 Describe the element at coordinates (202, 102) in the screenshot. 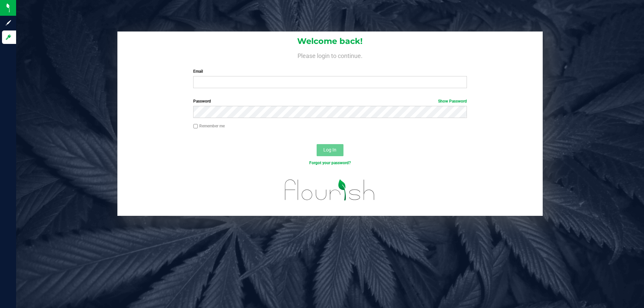

I see `span: Password` at that location.